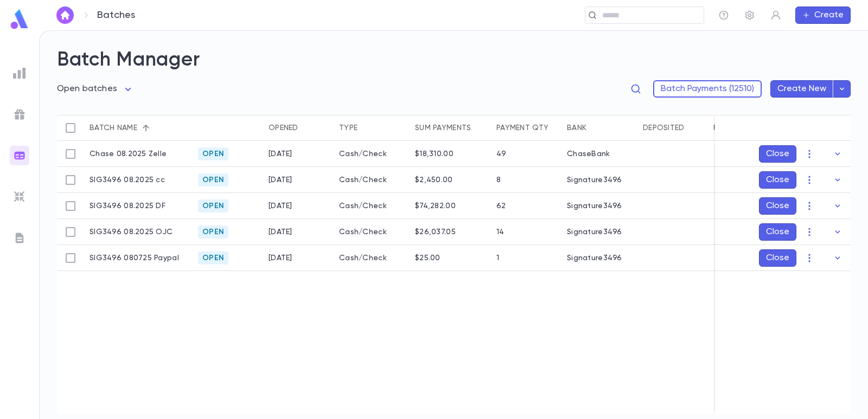 This screenshot has height=419, width=868. I want to click on img: letters_grey.7941b92b52307dd3b8a917253454ce1c.svg, so click(19, 238).